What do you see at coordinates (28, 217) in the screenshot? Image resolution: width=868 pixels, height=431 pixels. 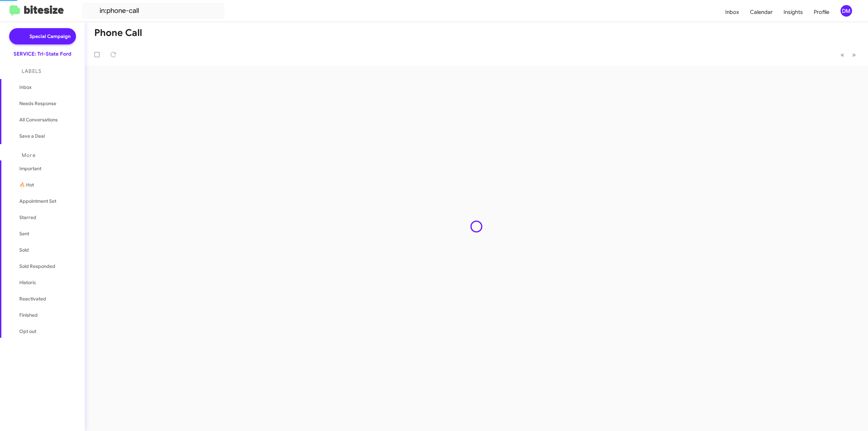 I see `span: Starred` at bounding box center [28, 217].